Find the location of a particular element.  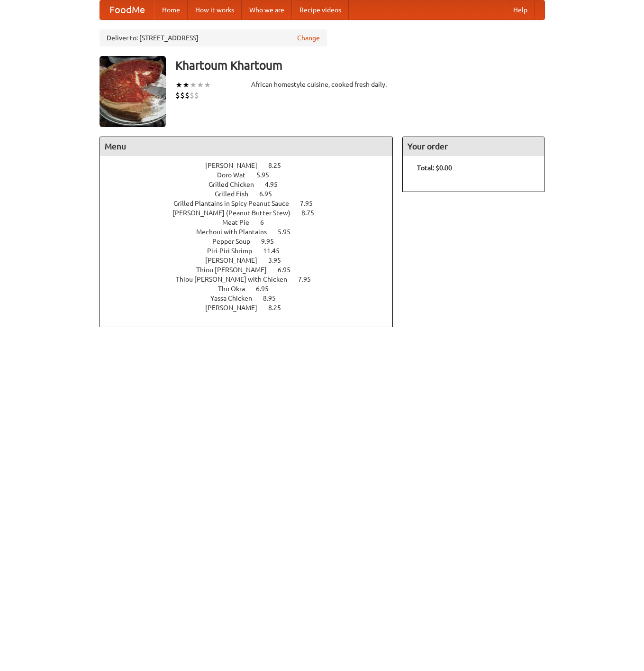

b: Total: $0.00 is located at coordinates (435, 168).